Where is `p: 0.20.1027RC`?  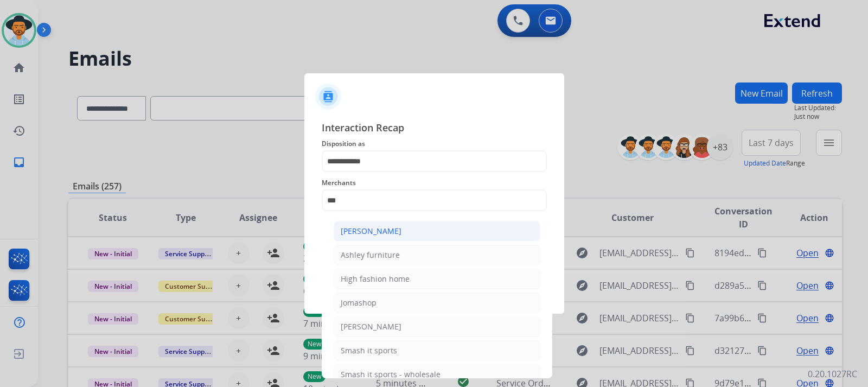
p: 0.20.1027RC is located at coordinates (833, 374).